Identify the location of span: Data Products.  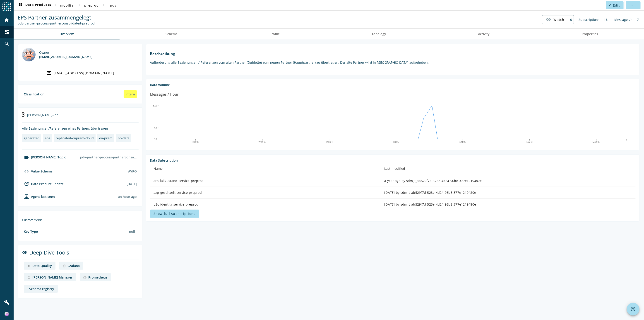
(34, 5).